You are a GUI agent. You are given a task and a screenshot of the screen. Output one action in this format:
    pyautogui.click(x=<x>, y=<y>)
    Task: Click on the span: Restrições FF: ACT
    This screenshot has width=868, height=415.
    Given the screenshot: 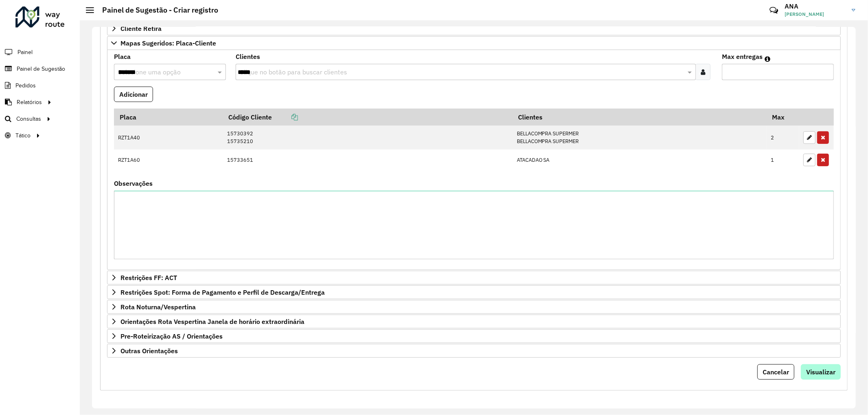 What is the action you would take?
    pyautogui.click(x=148, y=278)
    